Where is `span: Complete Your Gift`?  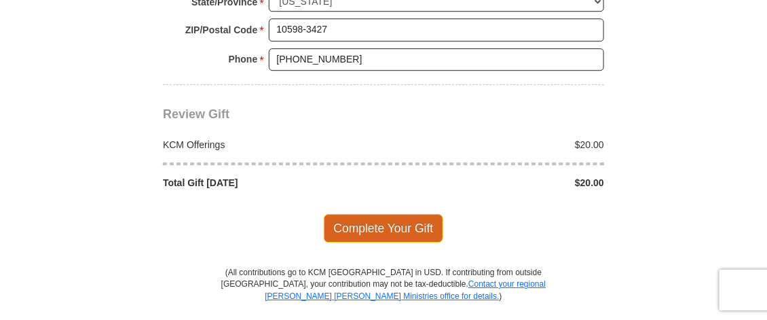
span: Complete Your Gift is located at coordinates (384, 228).